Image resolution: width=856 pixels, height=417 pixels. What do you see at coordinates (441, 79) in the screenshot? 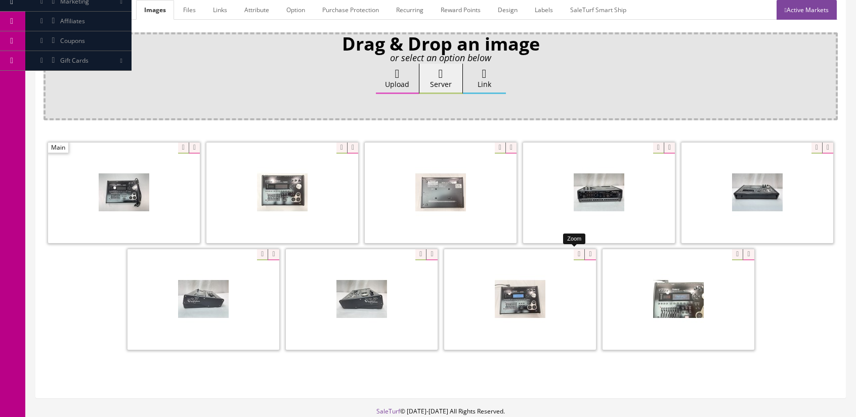
I see `button: Server` at bounding box center [441, 79].